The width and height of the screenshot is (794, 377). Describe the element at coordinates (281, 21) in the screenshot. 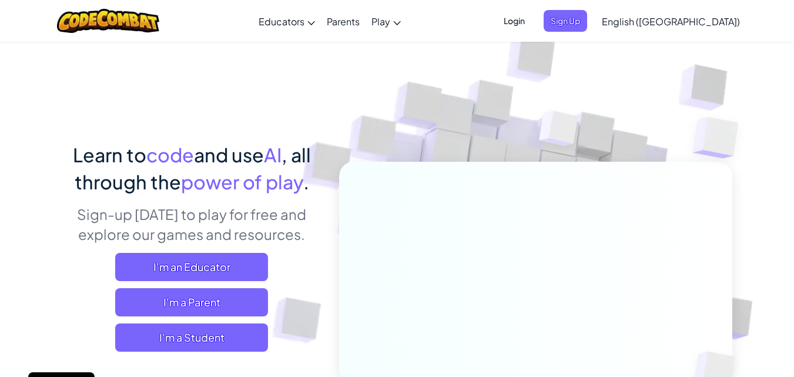

I see `span: Educators` at that location.